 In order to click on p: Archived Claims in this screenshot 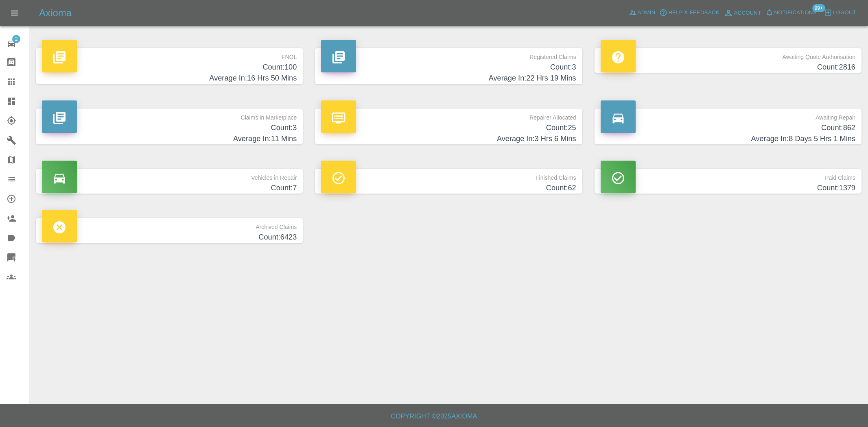, I will do `click(170, 225)`.